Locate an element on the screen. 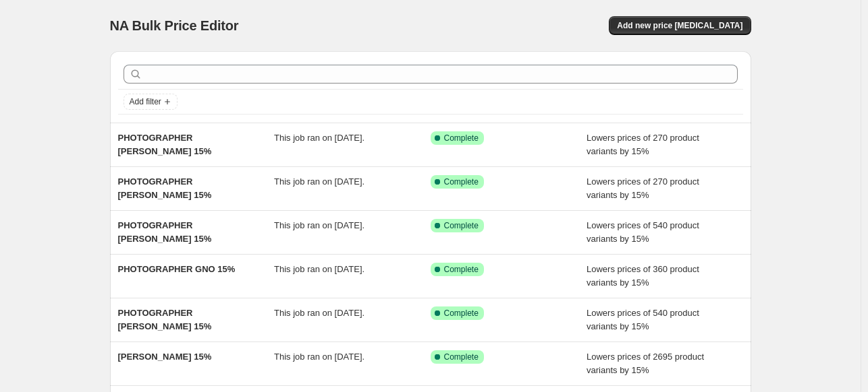  button: Add filter is located at coordinates (150, 102).